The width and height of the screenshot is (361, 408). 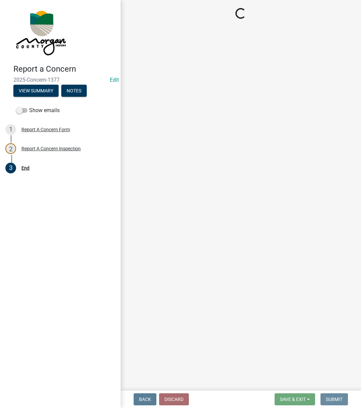 I want to click on button: Submit, so click(x=334, y=399).